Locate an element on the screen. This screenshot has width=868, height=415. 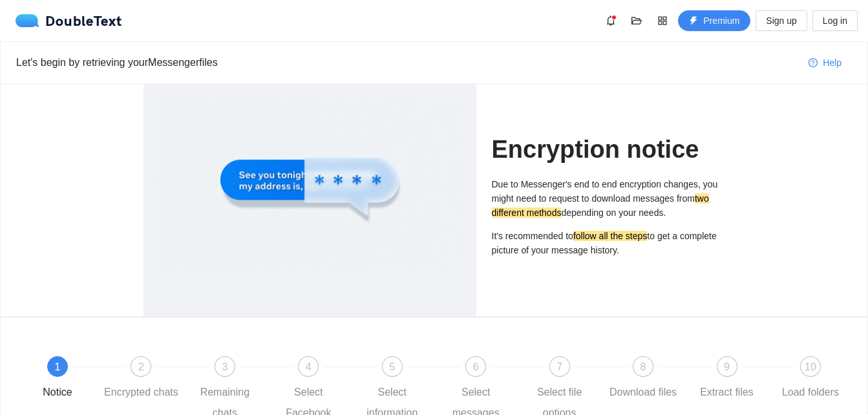
span: folder-open is located at coordinates (637, 21).